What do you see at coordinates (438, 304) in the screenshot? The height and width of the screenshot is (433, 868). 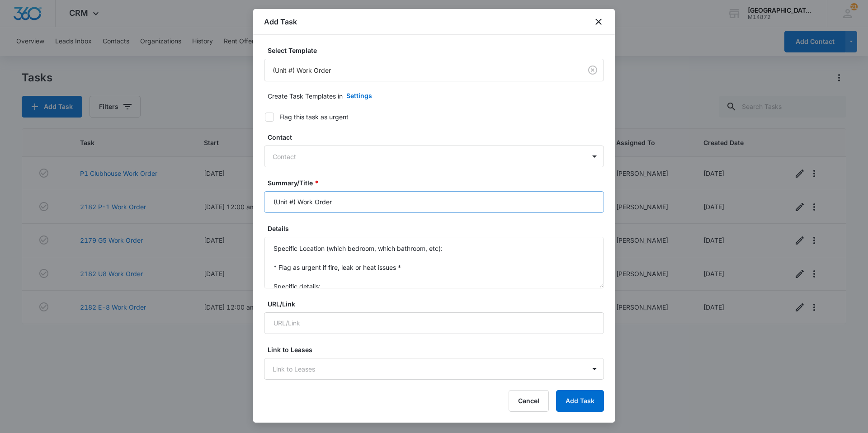 I see `label: URL/Link` at bounding box center [438, 304].